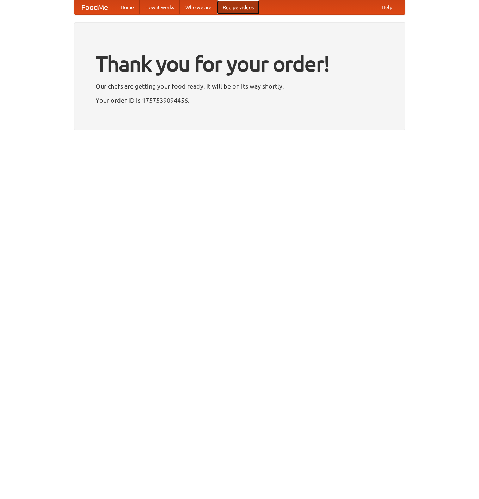  What do you see at coordinates (238, 7) in the screenshot?
I see `a: Recipe videos` at bounding box center [238, 7].